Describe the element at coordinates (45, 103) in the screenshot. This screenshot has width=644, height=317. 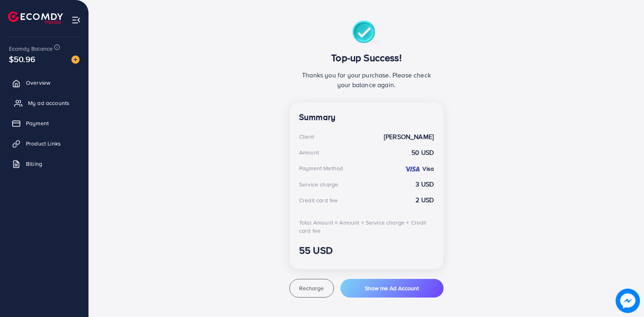
I see `a: My ad accounts` at that location.